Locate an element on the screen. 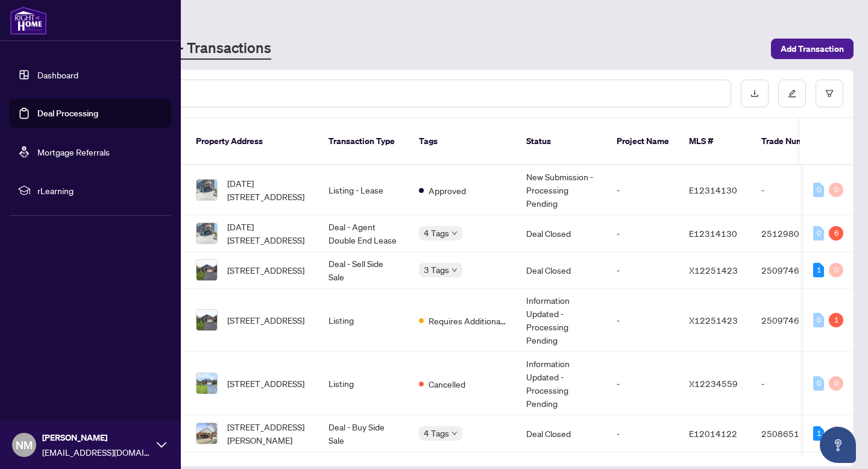 This screenshot has width=868, height=469. span: NM is located at coordinates (24, 445).